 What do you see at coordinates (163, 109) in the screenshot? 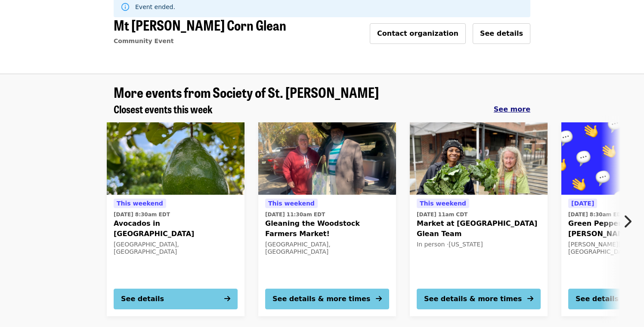
I see `span: Closest events this week` at bounding box center [163, 109].